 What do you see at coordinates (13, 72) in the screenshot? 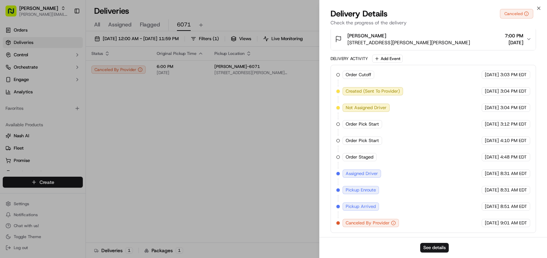
I see `img: 1736555255976-a54dd68f-1ca7-489b-9aae-adbdc363a1c4` at bounding box center [13, 72].